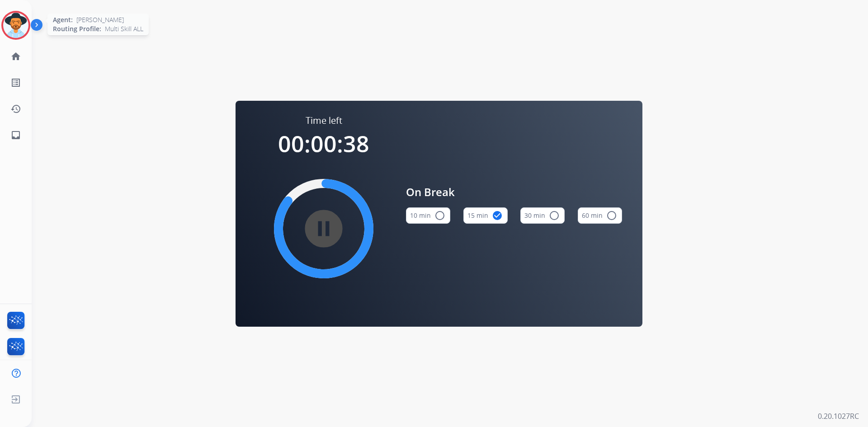  What do you see at coordinates (77, 29) in the screenshot?
I see `span: Routing Profile:` at bounding box center [77, 29].